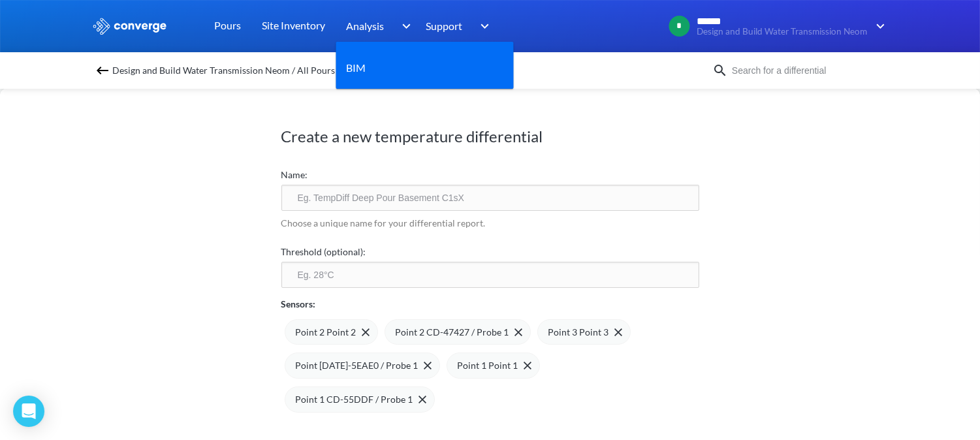 This screenshot has height=440, width=980. I want to click on span: Point 2 Point 2, so click(325, 332).